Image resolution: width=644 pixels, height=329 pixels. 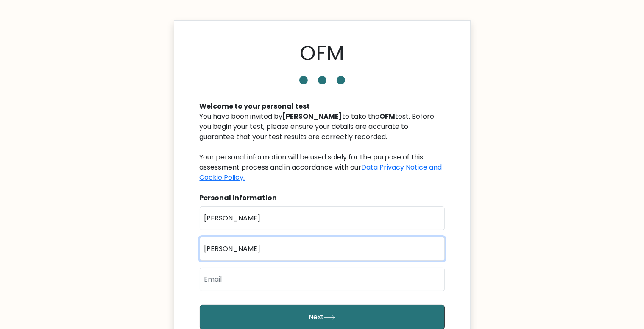 I want to click on input: Last name, so click(x=322, y=249).